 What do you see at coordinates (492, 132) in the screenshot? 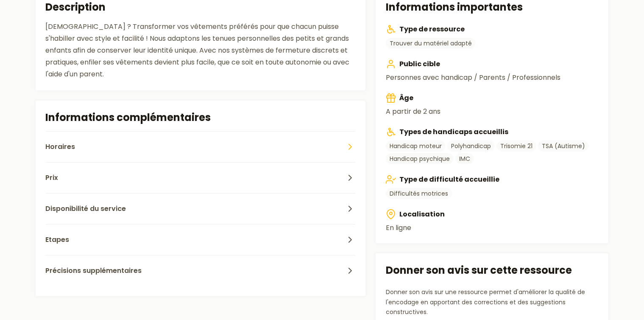
I see `h3: Types de handicaps accueillis` at bounding box center [492, 132].